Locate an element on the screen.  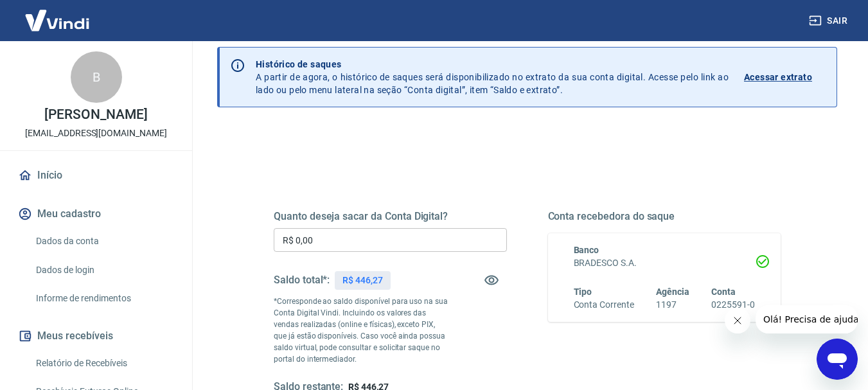
p: R$ 446,27 is located at coordinates (362, 280).